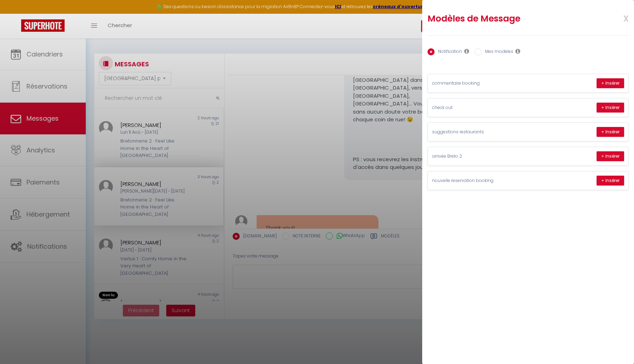 Image resolution: width=634 pixels, height=364 pixels. Describe the element at coordinates (485, 108) in the screenshot. I see `p: check out` at that location.